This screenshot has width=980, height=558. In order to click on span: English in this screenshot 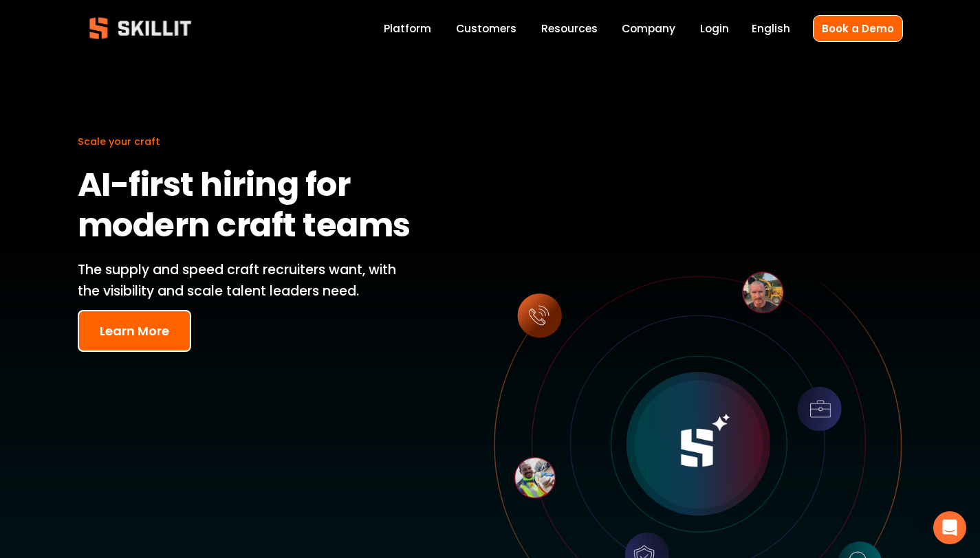, I will do `click(771, 28)`.